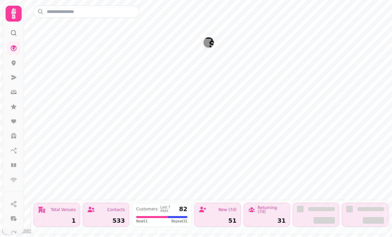 The image size is (392, 237). Describe the element at coordinates (266, 220) in the screenshot. I see `div: 31` at that location.